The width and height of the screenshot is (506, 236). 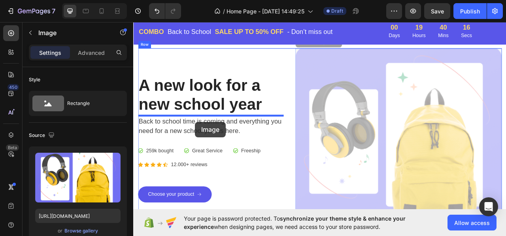 I want to click on div: Publish, so click(x=470, y=11).